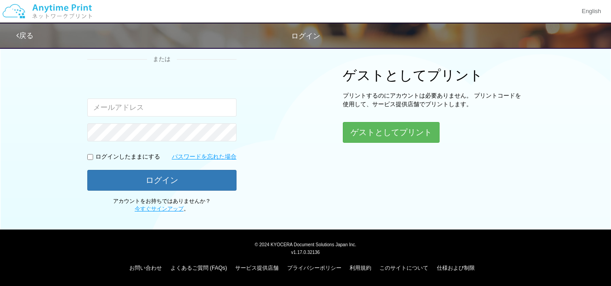 Image resolution: width=611 pixels, height=286 pixels. I want to click on p: プリントするのにアカウントは必要ありません。 プリントコードを使用して、サービス提供店舗でプリントします。, so click(433, 100).